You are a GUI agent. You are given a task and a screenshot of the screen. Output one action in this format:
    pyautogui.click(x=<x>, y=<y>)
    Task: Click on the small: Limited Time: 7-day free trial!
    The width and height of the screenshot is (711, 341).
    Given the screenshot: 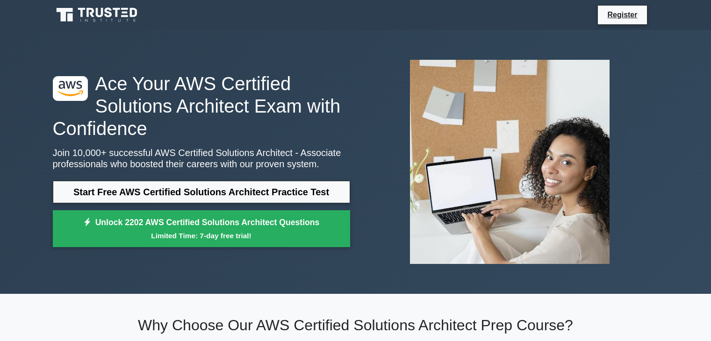 What is the action you would take?
    pyautogui.click(x=201, y=235)
    